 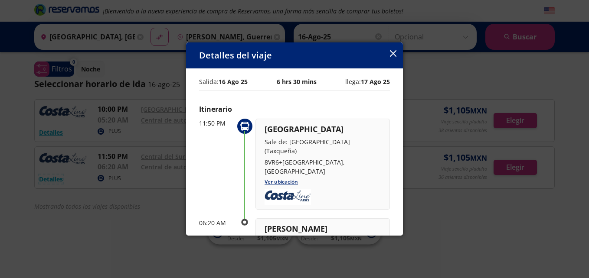 I want to click on p: 06:20 AM, so click(x=216, y=223).